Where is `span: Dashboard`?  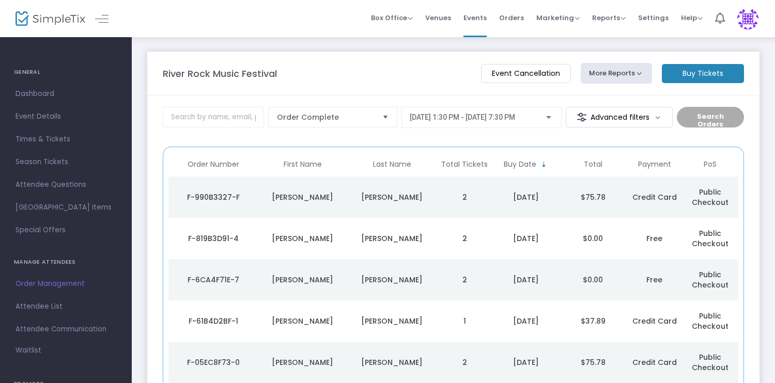
span: Dashboard is located at coordinates (66, 94).